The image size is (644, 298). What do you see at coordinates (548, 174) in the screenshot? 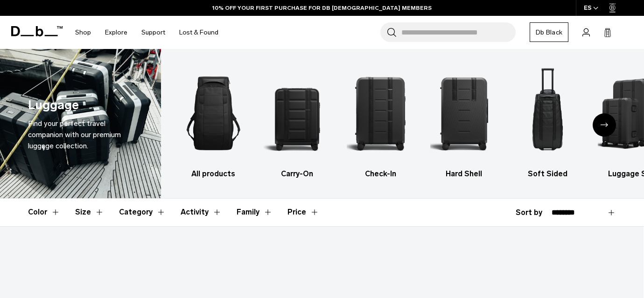
I see `h3: Soft Sided` at bounding box center [548, 174].